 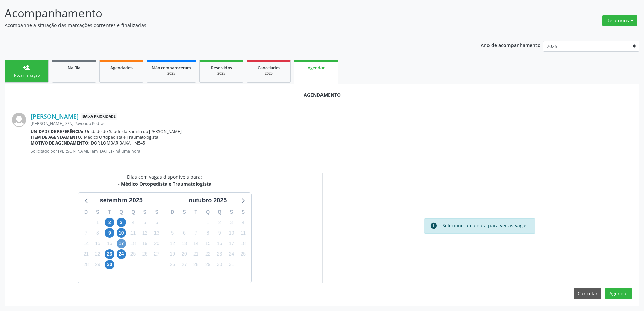 I want to click on span: terça-feira, 14 de outubro de 2025, so click(x=196, y=244).